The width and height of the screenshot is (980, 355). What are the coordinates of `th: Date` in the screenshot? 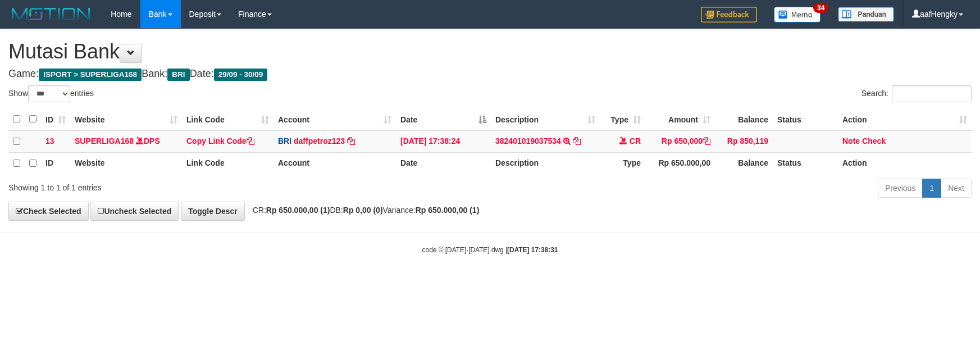 It's located at (443, 163).